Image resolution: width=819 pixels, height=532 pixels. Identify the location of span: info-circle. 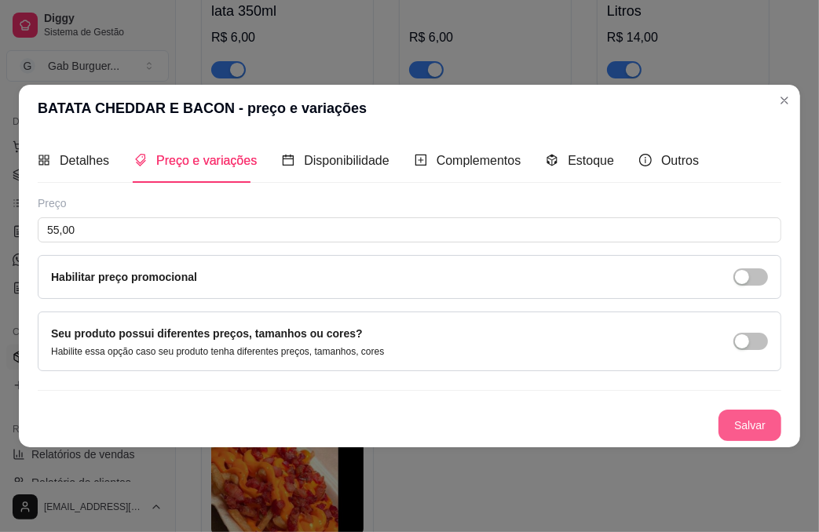
(645, 160).